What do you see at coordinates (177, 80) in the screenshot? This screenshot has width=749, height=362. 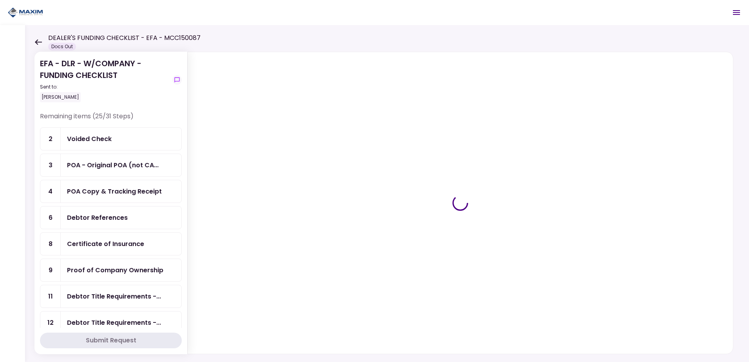 I see `button: show-messages` at bounding box center [177, 80].